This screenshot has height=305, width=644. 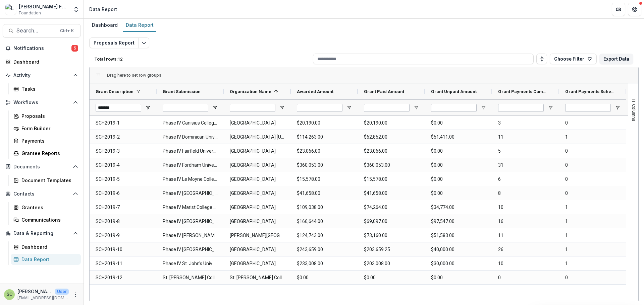 I want to click on a: Payments, so click(x=46, y=141).